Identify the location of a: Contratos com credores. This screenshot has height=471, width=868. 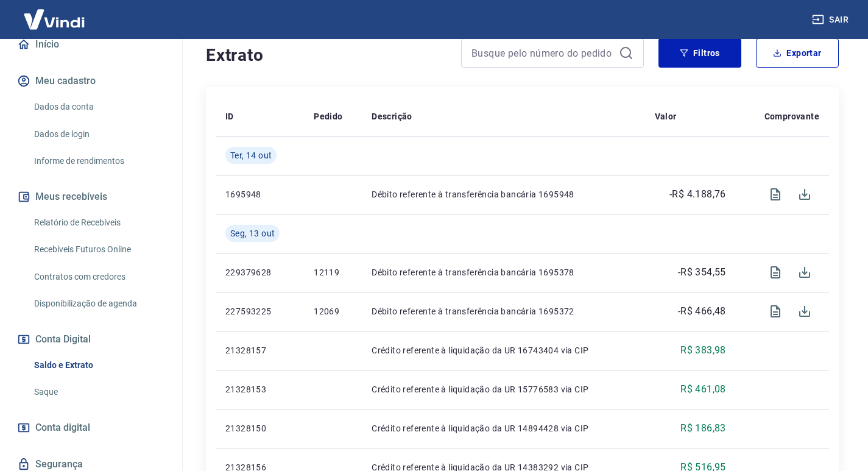
(98, 277).